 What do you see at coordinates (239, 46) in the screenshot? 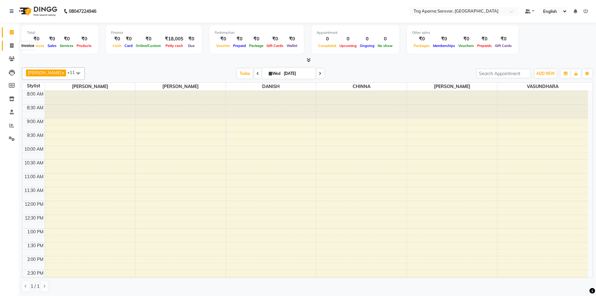
I see `span: Prepaid` at bounding box center [239, 46].